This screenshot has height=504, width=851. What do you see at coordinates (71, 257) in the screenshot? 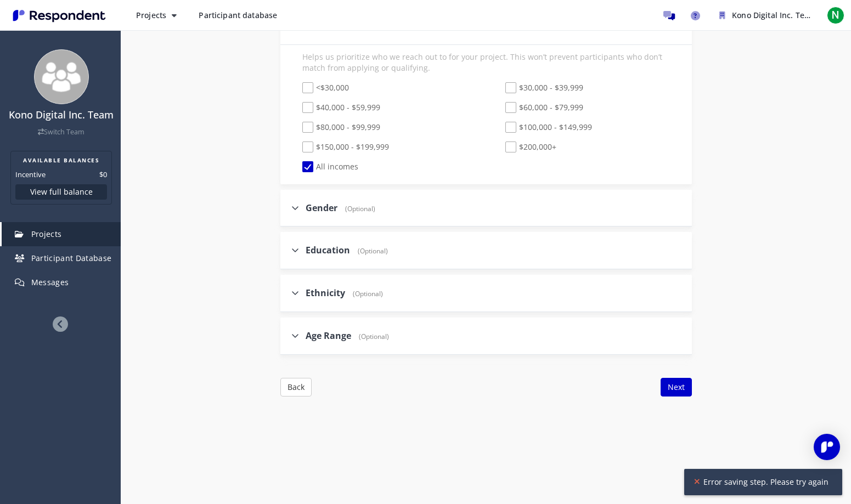
I see `span: Participant Database` at bounding box center [71, 257].